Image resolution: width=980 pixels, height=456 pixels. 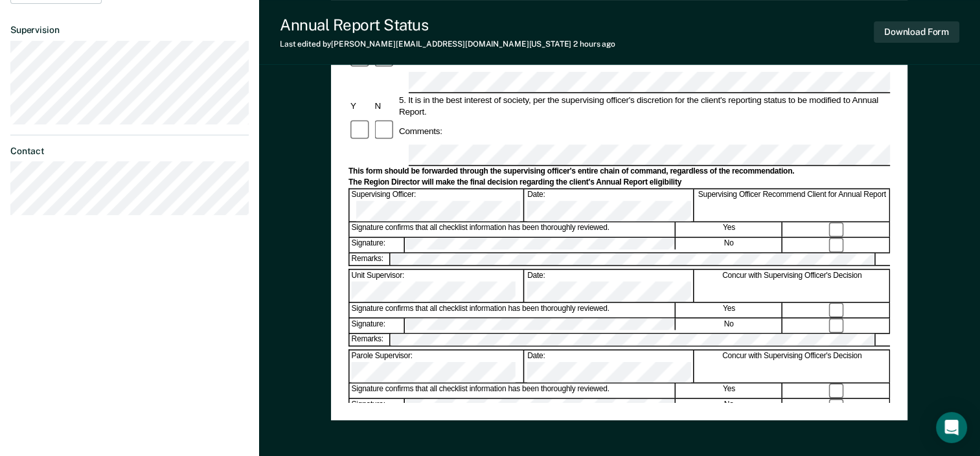 I want to click on div: The Region Director will make the final decision regarding the client's Annual Report eligibility, so click(x=619, y=183).